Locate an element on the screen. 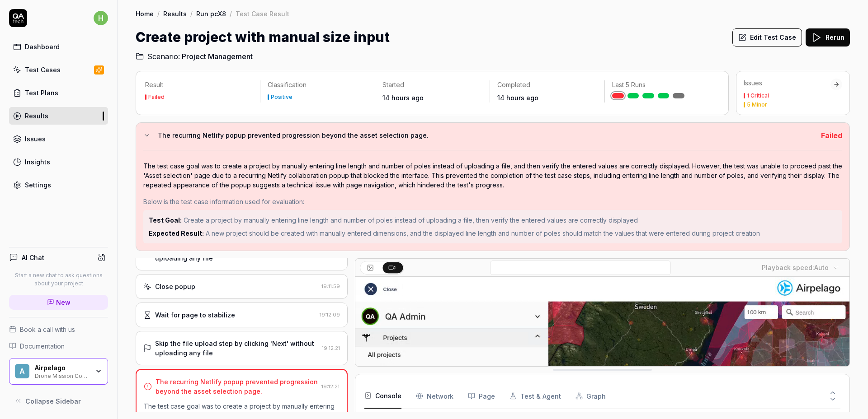 The height and width of the screenshot is (419, 868). button: h is located at coordinates (101, 18).